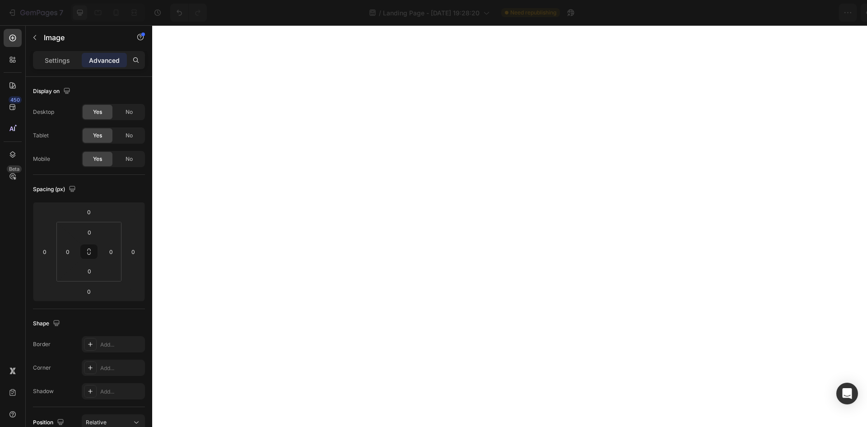 Image resolution: width=867 pixels, height=427 pixels. Describe the element at coordinates (43, 112) in the screenshot. I see `div: Desktop` at that location.